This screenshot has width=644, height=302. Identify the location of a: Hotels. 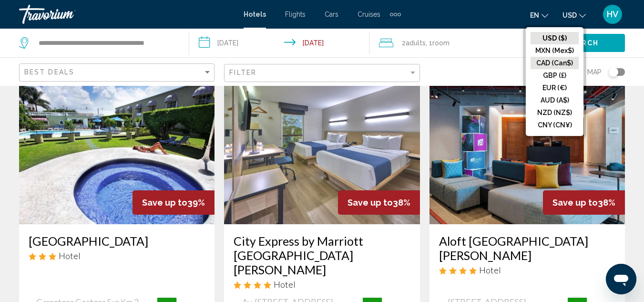
(255, 15).